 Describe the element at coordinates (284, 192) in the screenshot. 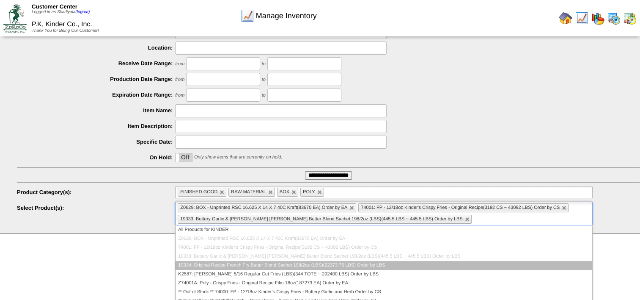

I see `span: BOX` at that location.